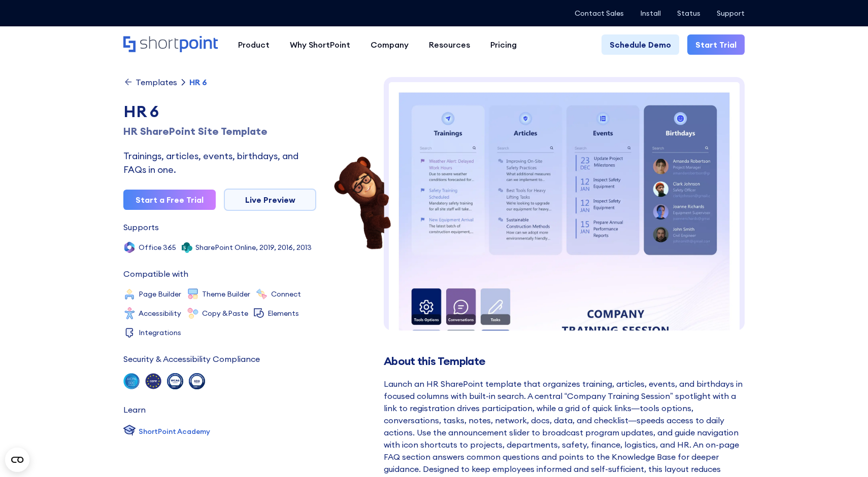  I want to click on a: Schedule Demo, so click(640, 44).